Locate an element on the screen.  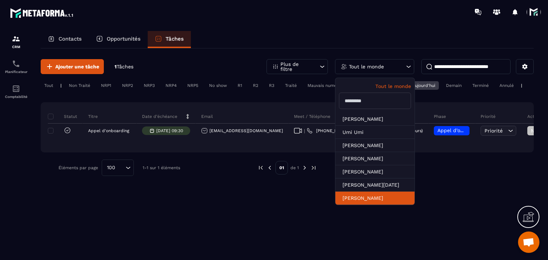
p: Email is located at coordinates (207, 117).